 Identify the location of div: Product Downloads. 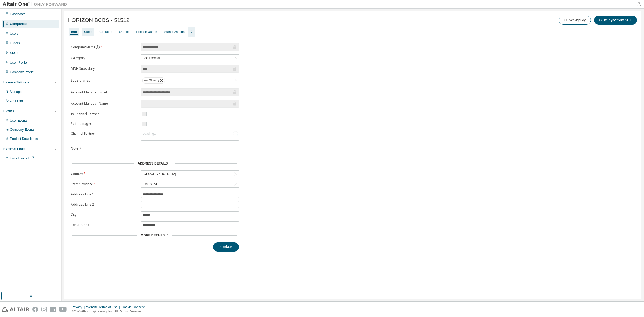
(23, 138).